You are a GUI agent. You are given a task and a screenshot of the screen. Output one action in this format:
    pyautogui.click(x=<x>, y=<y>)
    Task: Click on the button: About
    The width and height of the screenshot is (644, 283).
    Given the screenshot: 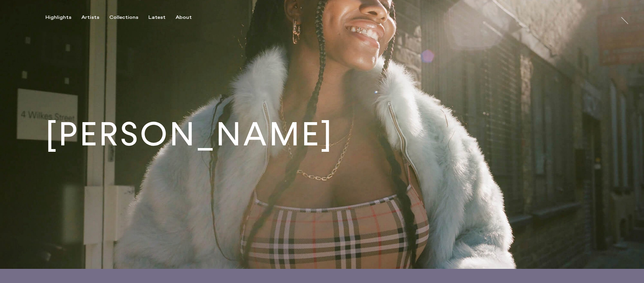 What is the action you would take?
    pyautogui.click(x=189, y=17)
    